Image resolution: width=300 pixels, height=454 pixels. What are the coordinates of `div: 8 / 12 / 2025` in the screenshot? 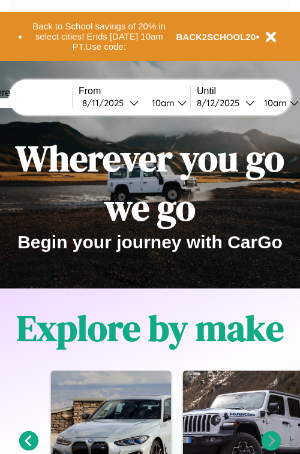 It's located at (221, 103).